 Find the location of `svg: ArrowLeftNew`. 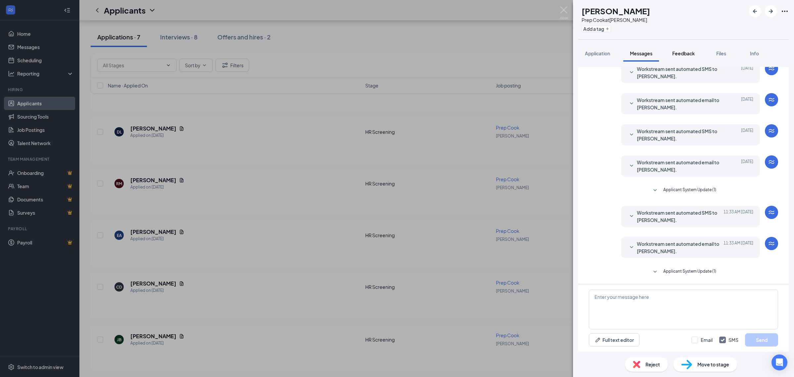

svg: ArrowLeftNew is located at coordinates (755, 11).